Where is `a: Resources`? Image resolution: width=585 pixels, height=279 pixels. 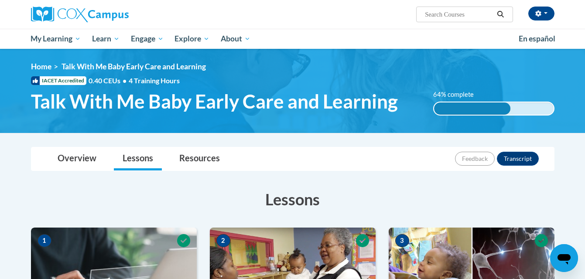 a: Resources is located at coordinates (200, 159).